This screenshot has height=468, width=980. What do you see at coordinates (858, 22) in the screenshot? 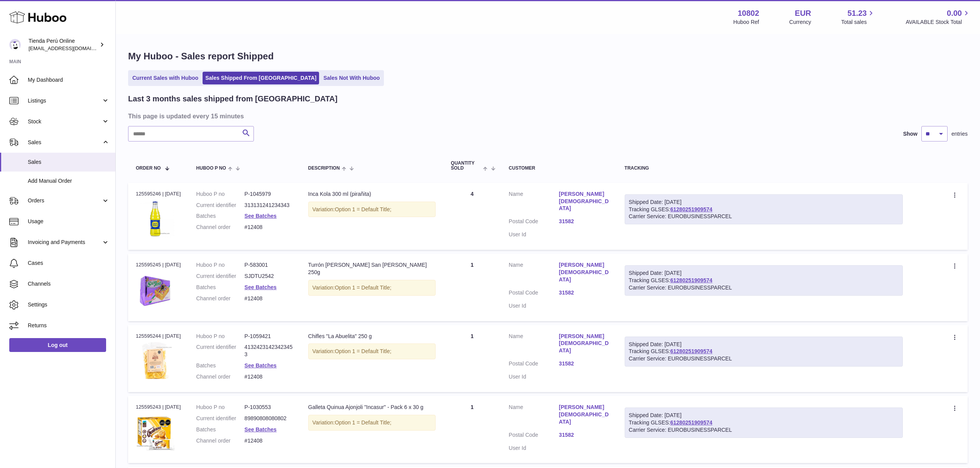
I see `span: Total sales` at bounding box center [858, 22].